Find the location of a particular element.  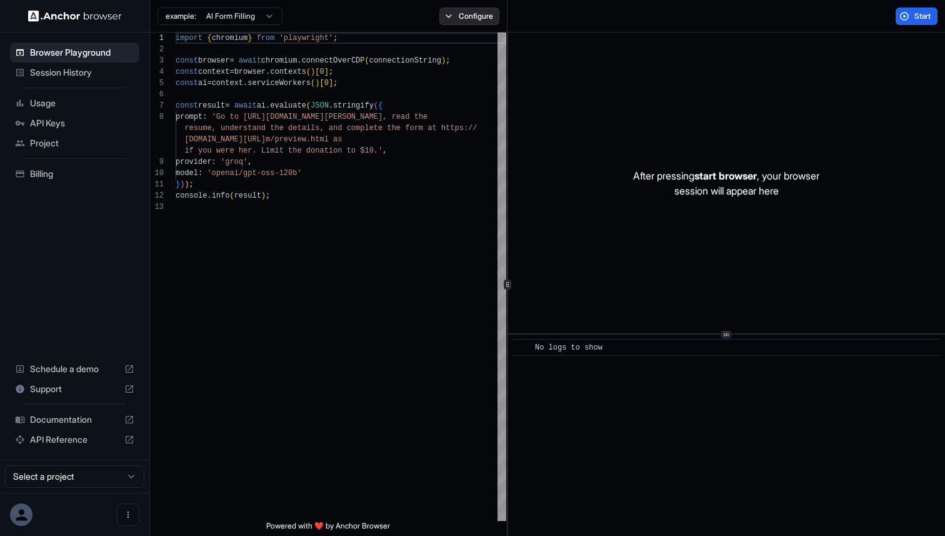

div: Session History is located at coordinates (74, 72).